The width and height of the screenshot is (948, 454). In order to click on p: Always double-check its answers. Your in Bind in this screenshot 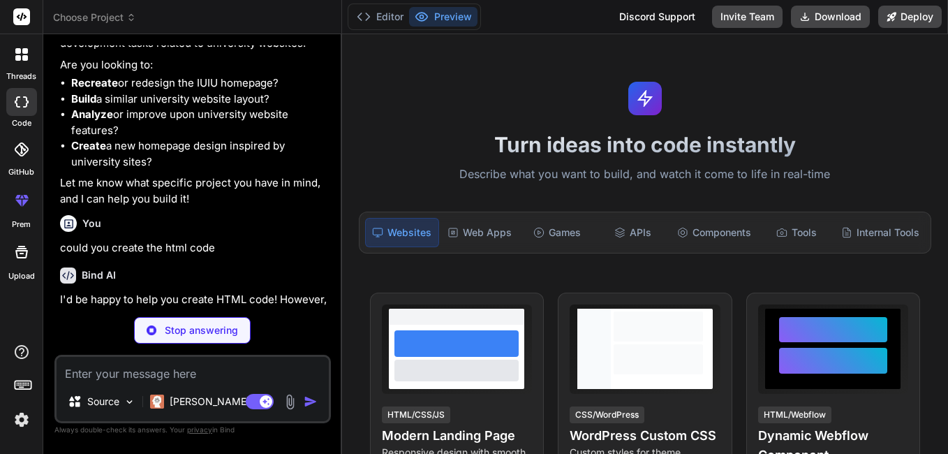, I will do `click(193, 429)`.